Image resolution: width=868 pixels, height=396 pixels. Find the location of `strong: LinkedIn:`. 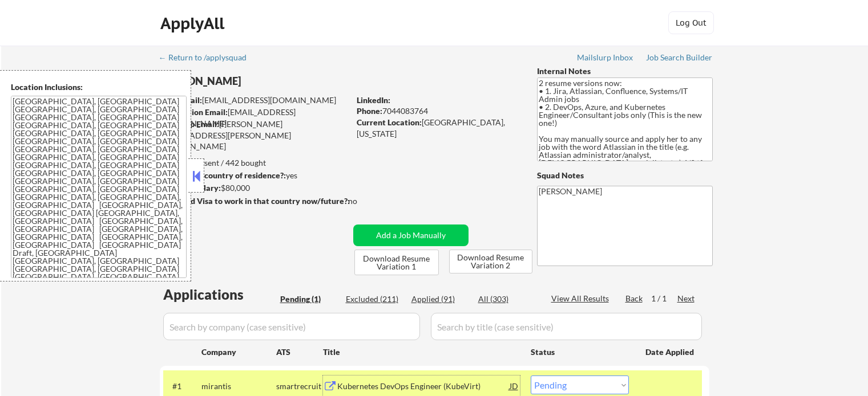

strong: LinkedIn: is located at coordinates (373, 100).